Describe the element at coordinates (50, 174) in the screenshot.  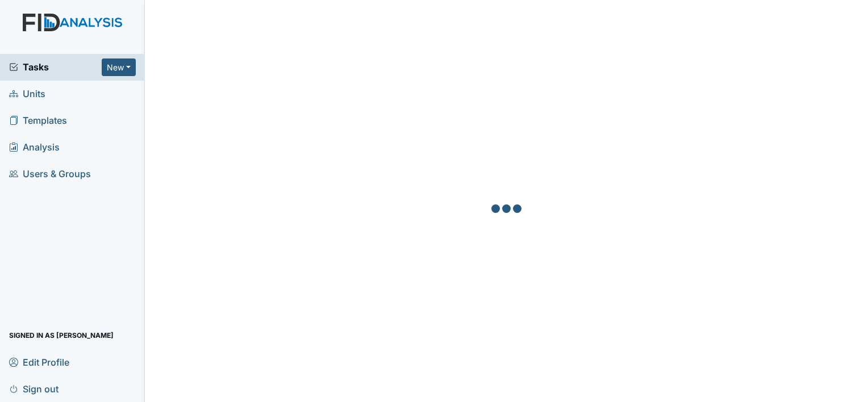
I see `span: Users & Groups` at that location.